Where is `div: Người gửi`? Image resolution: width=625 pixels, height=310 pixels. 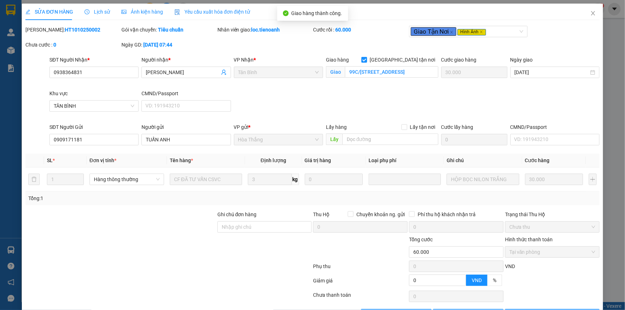
div: Người gửi is located at coordinates (186, 127).